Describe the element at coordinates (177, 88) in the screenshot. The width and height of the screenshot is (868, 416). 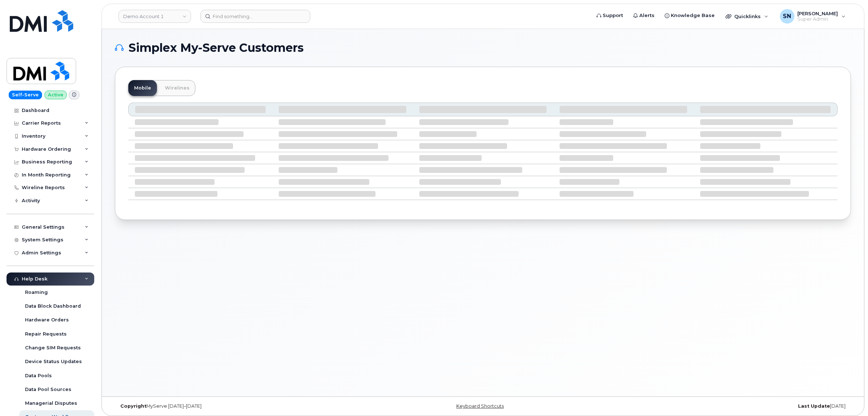
I see `a: Wirelines` at that location.